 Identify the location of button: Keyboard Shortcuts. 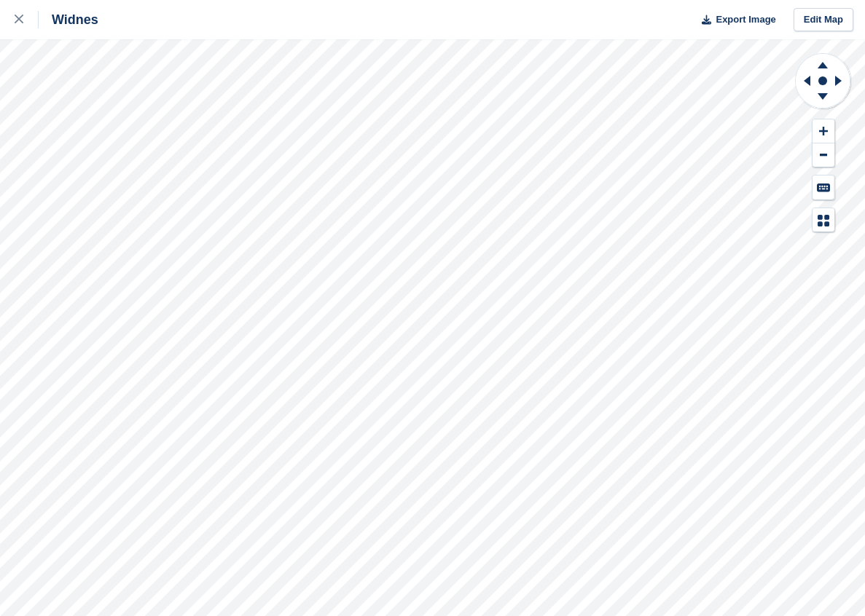
(824, 187).